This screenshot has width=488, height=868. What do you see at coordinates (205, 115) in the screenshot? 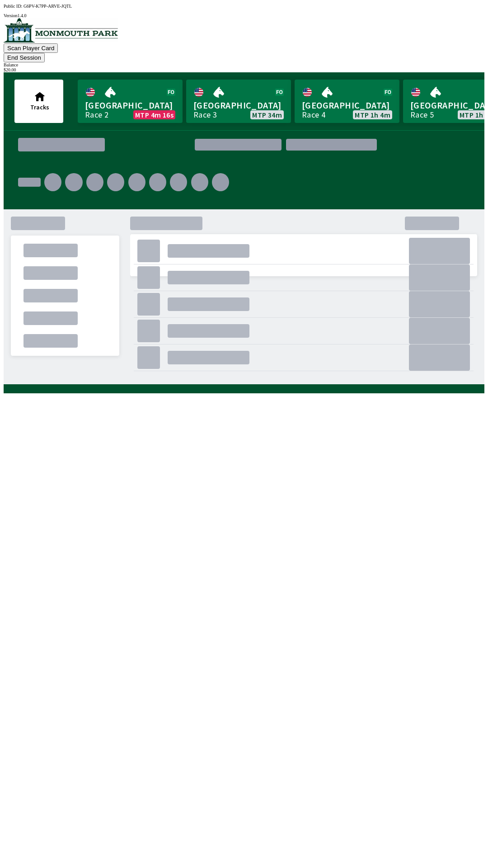
I see `div: Race 3` at bounding box center [205, 115].